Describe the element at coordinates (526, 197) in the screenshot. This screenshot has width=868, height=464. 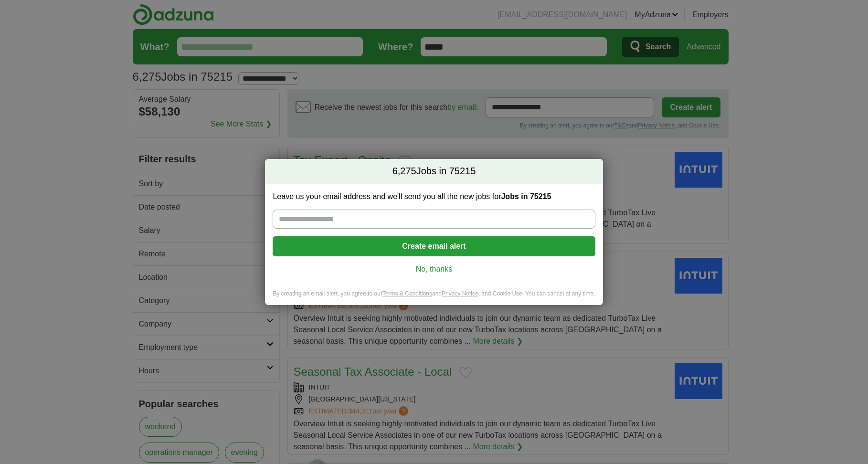
I see `strong: Jobs in 75215` at that location.